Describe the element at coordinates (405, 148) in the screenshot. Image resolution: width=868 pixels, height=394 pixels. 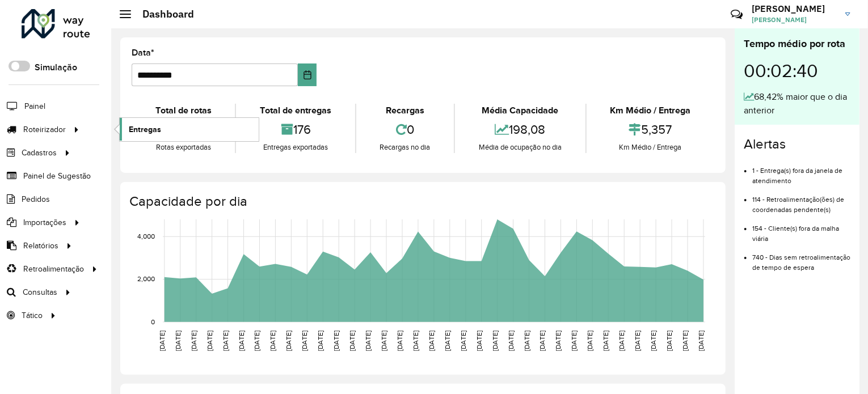
I see `div: Recargas no dia` at that location.